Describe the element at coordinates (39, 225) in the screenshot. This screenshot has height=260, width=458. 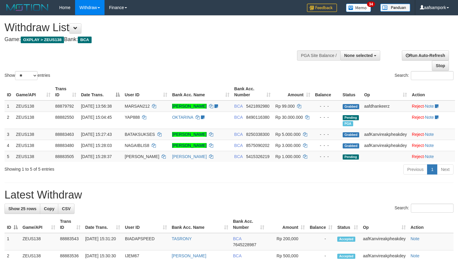
I see `th: Game/API: activate to sort column ascending` at that location.